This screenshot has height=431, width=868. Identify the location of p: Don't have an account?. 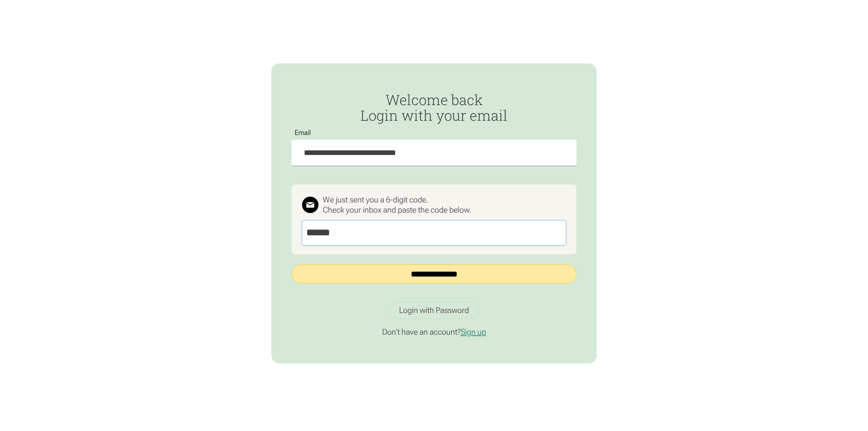
(434, 332).